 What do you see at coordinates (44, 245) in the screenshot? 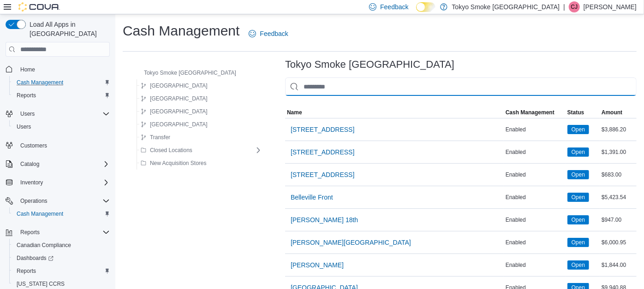
I see `a: Canadian Compliance` at bounding box center [44, 245].